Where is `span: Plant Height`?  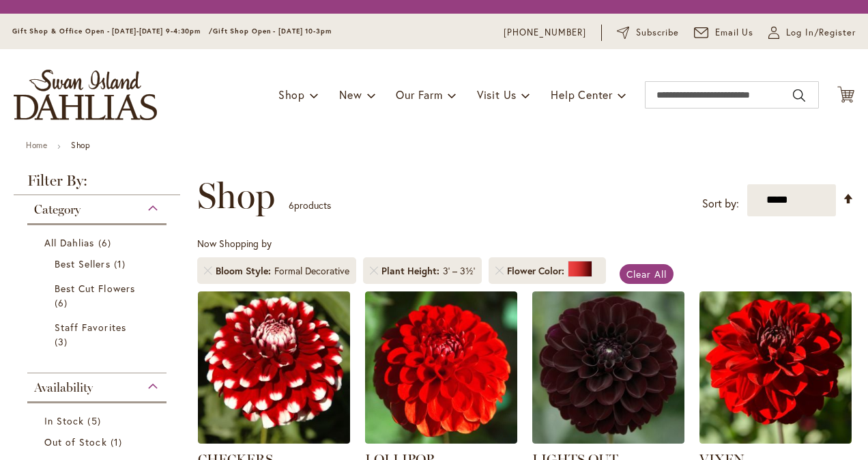
span: Plant Height is located at coordinates (412, 271).